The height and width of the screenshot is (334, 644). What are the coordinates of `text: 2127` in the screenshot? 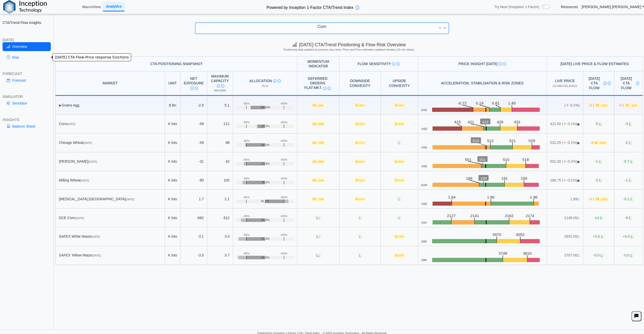 It's located at (451, 215).